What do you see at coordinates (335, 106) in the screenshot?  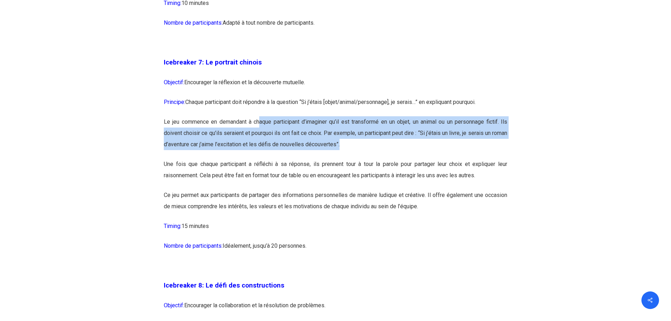 I see `p: Chaque participant doit répondre à la question “Si j’étais [objet/animal/personnage], je serais…”...` at bounding box center [335, 106].